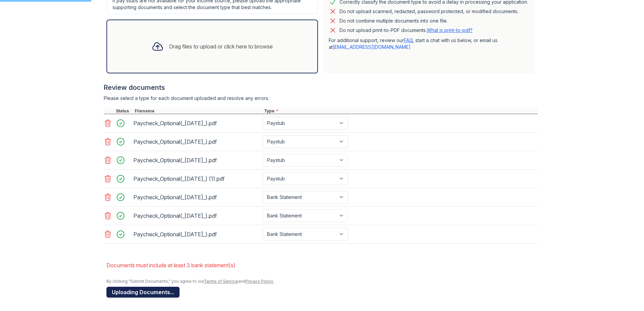 This screenshot has width=644, height=311. What do you see at coordinates (221, 47) in the screenshot?
I see `div: Drag files to upload or click here to browse` at bounding box center [221, 47].